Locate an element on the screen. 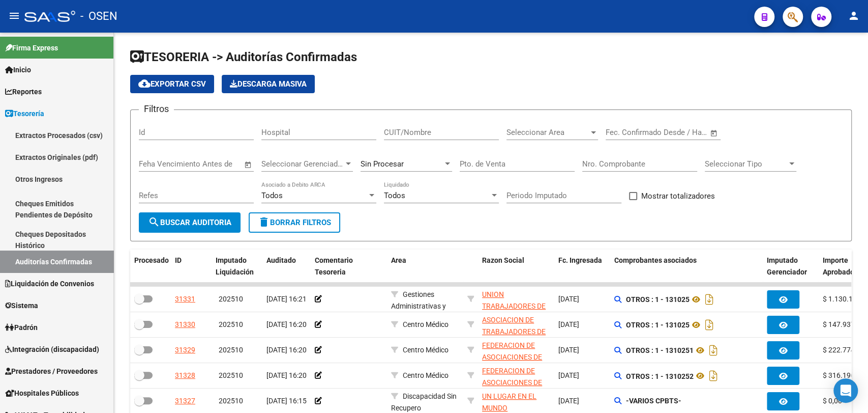  span: Razon Social is located at coordinates (503, 260).